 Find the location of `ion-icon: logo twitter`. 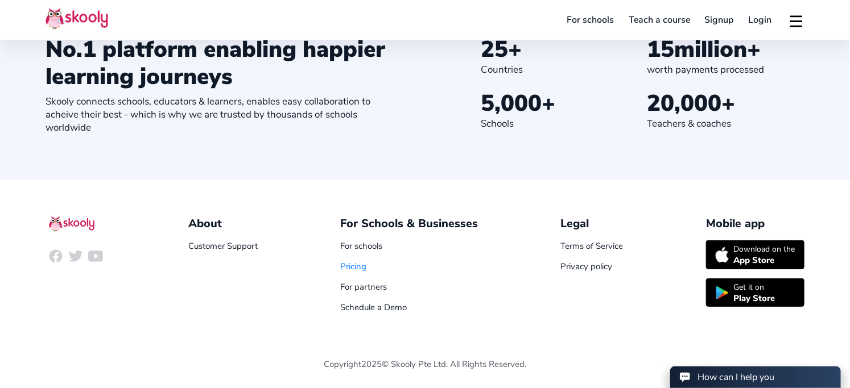

ion-icon: logo twitter is located at coordinates (76, 256).